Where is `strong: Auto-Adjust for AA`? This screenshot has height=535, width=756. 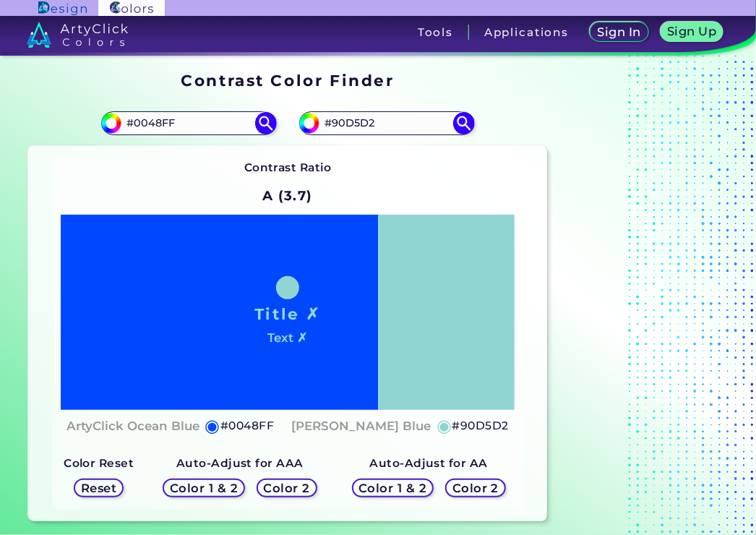 strong: Auto-Adjust for AA is located at coordinates (428, 463).